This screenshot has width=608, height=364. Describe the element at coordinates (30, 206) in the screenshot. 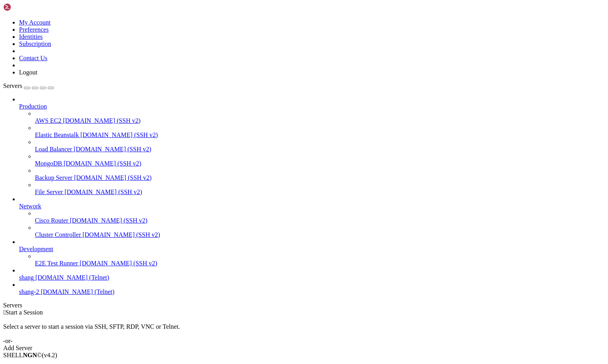

I see `span: Network` at that location.